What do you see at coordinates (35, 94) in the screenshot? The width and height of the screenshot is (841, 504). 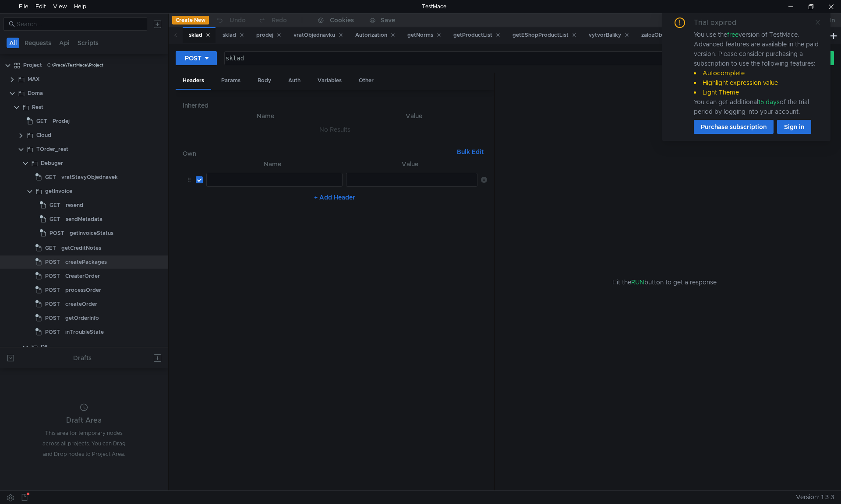 I see `div: Doma` at bounding box center [35, 94].